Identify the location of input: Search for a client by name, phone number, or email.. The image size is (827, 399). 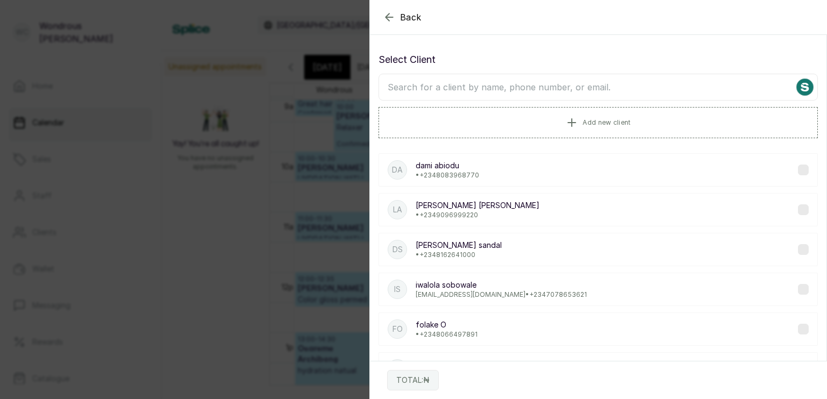
(598, 87).